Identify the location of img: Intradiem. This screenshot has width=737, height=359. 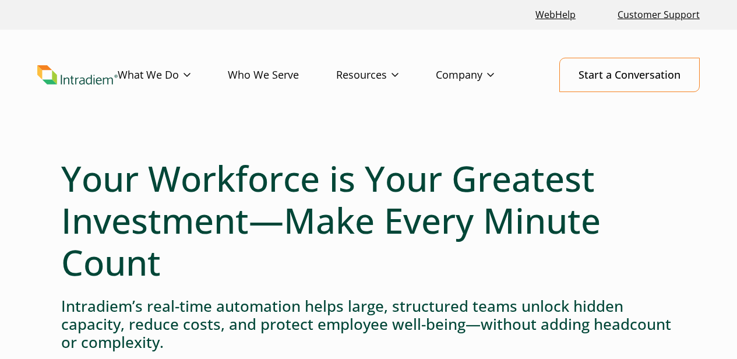
(77, 75).